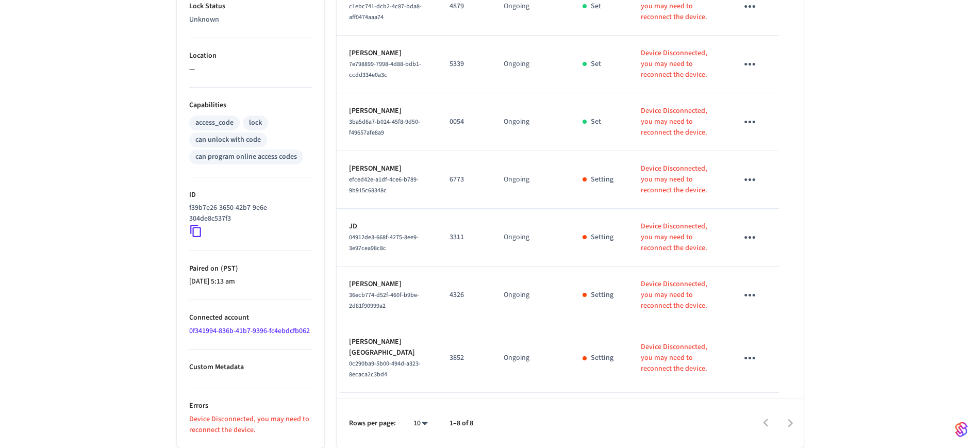 The image size is (980, 448). What do you see at coordinates (384, 301) in the screenshot?
I see `span: 36ecb774-d52f-460f-b9be-2d81f90999a2` at bounding box center [384, 301].